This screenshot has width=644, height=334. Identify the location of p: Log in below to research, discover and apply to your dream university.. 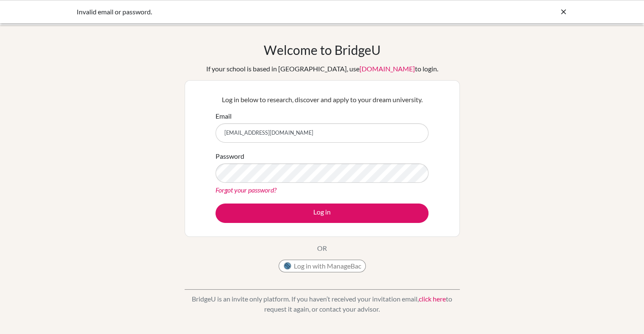
(322, 100).